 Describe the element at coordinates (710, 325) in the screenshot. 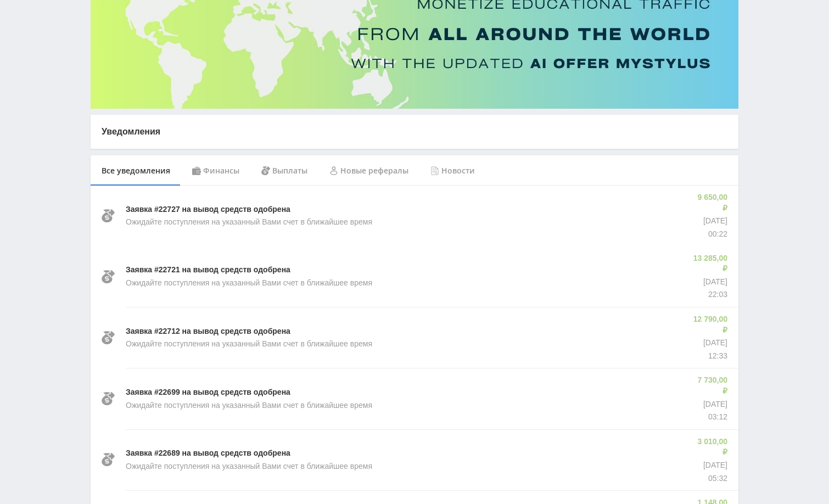

I see `p: 12 790,00 ₽` at that location.